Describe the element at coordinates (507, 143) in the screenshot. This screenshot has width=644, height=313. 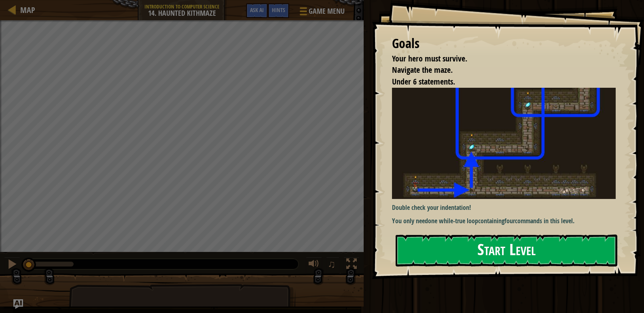
I see `img: Haunted kithmaze` at that location.